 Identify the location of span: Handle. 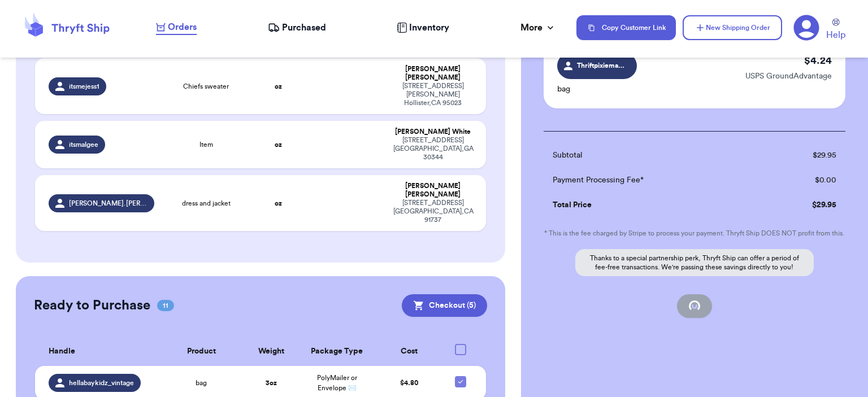
(61, 352).